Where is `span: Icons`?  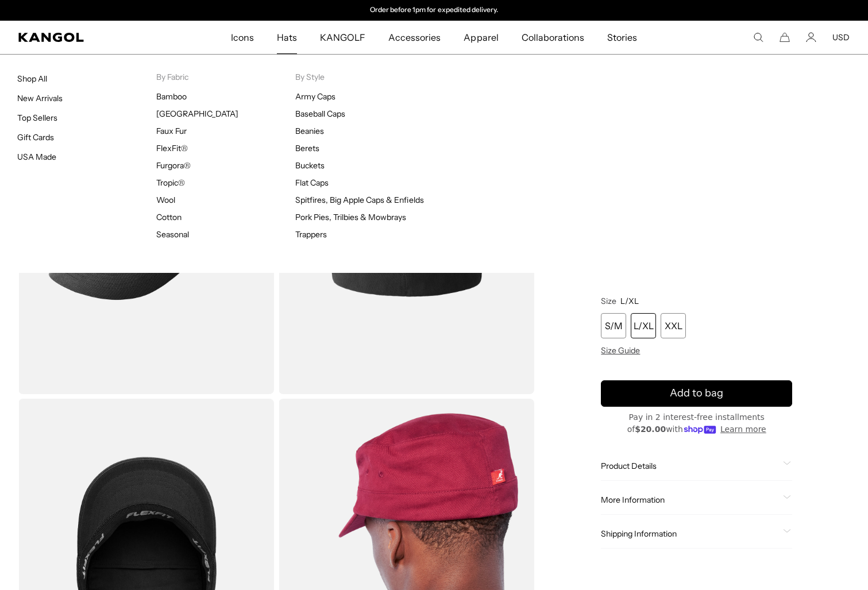 span: Icons is located at coordinates (242, 37).